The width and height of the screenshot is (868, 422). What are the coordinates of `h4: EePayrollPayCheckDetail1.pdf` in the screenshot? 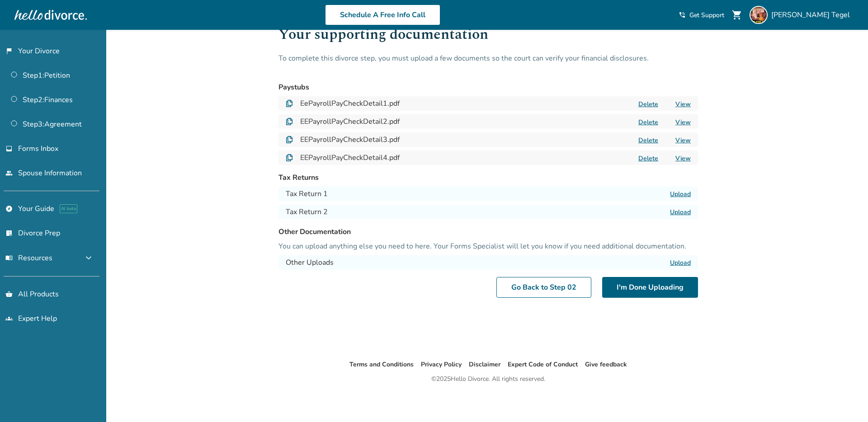 It's located at (350, 104).